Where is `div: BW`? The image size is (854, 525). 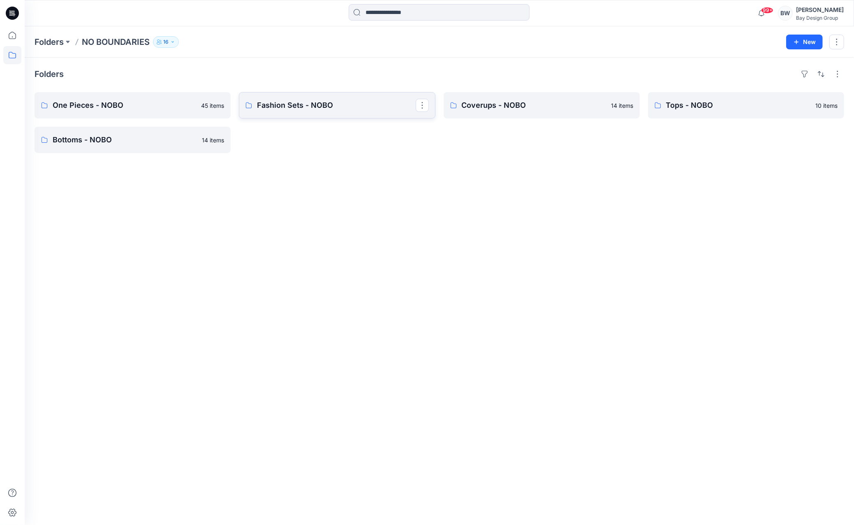
div: BW is located at coordinates (786, 13).